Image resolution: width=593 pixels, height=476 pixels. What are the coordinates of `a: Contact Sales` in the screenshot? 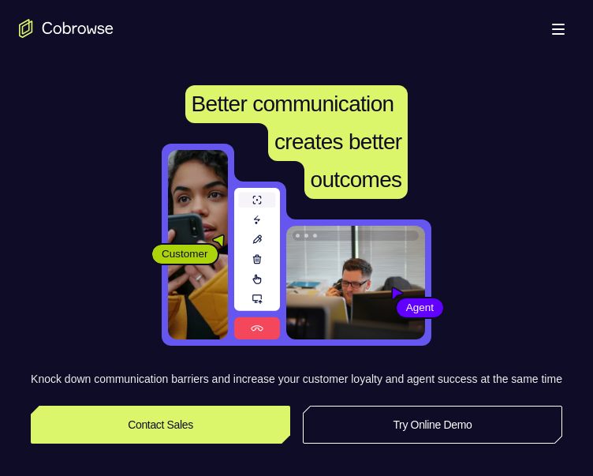 It's located at (160, 425).